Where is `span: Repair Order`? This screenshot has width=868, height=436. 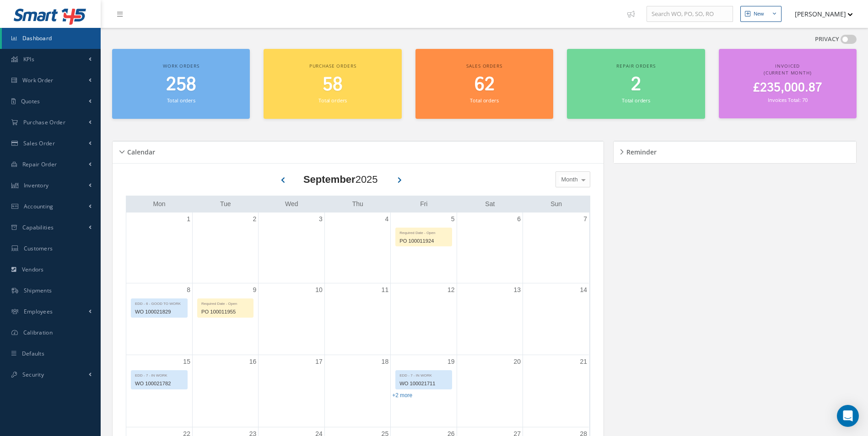
span: Repair Order is located at coordinates (40, 164).